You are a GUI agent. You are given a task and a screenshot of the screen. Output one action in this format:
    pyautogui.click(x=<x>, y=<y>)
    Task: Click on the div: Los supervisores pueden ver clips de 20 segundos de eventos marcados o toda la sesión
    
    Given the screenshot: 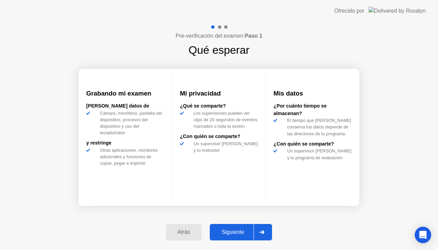 What is the action you would take?
    pyautogui.click(x=224, y=120)
    